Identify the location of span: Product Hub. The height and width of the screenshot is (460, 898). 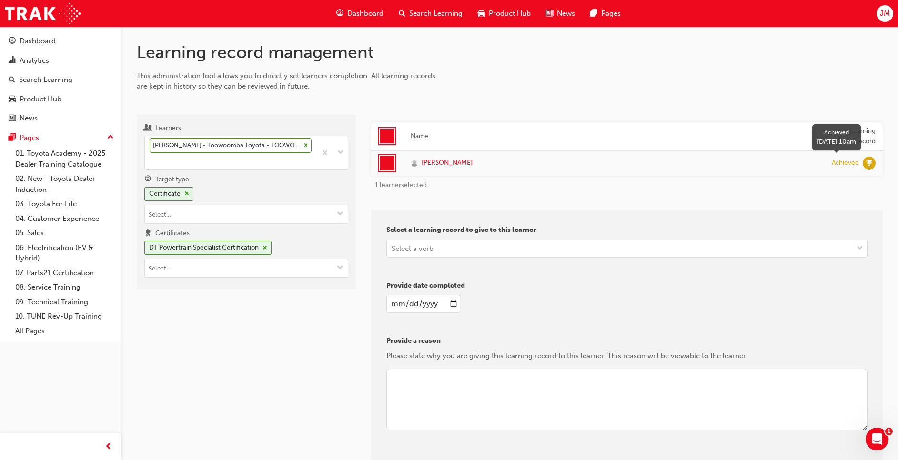
(510, 13).